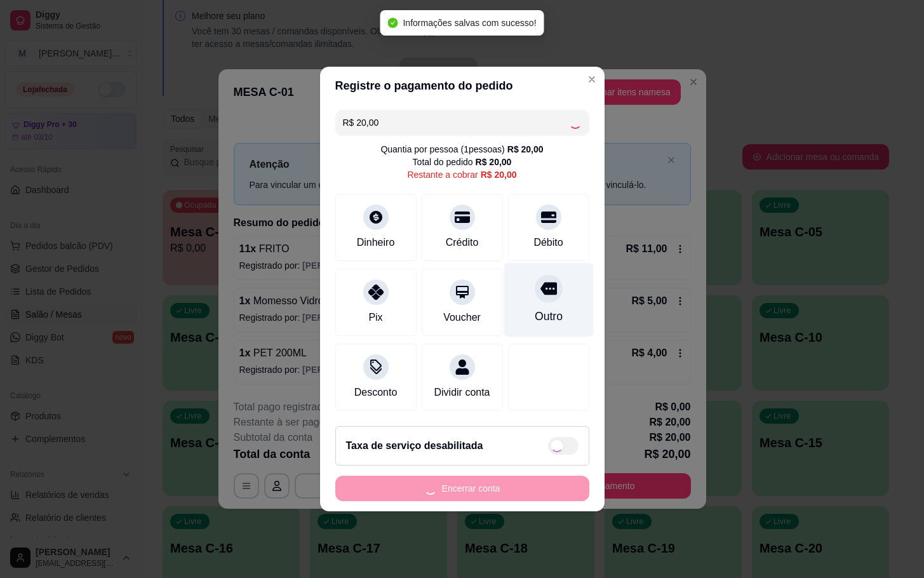 Image resolution: width=924 pixels, height=578 pixels. What do you see at coordinates (462, 393) in the screenshot?
I see `div: Dividir conta` at bounding box center [462, 393].